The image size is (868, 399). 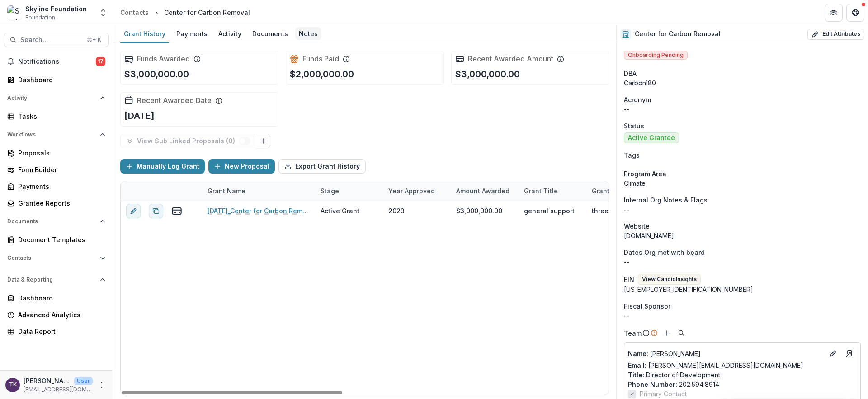 What do you see at coordinates (56, 40) in the screenshot?
I see `button: Search...` at bounding box center [56, 40].